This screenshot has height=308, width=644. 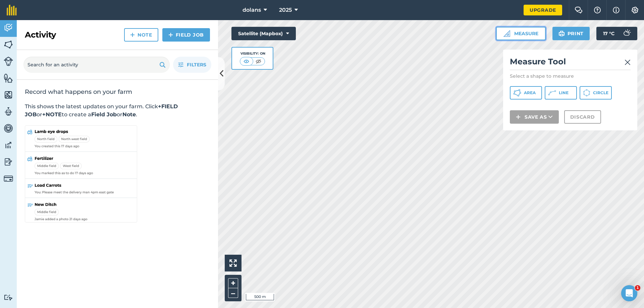 I want to click on button: Discard, so click(x=582, y=117).